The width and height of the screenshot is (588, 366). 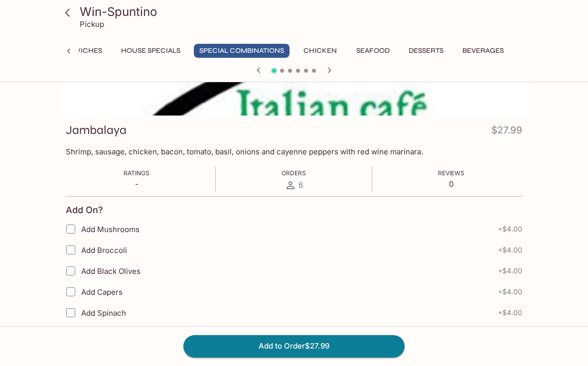 What do you see at coordinates (84, 210) in the screenshot?
I see `h4: Add On?` at bounding box center [84, 210].